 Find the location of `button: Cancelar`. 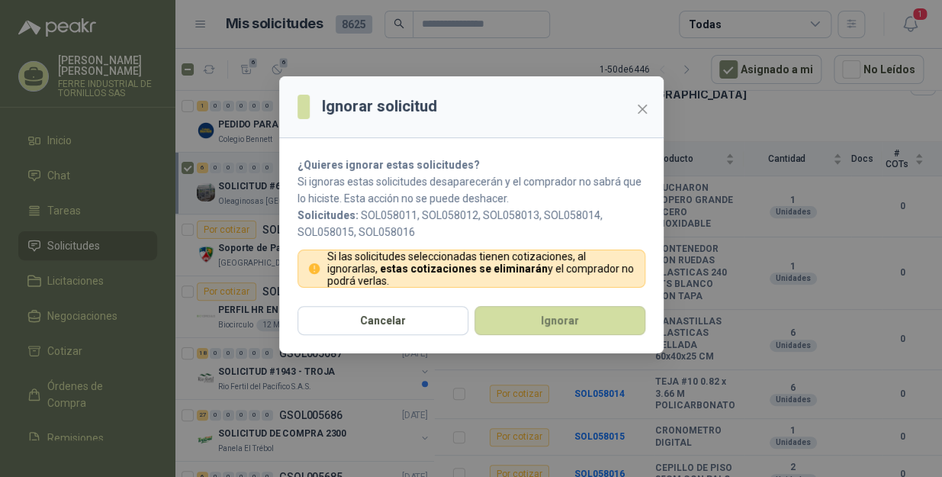

button: Cancelar is located at coordinates (383, 320).